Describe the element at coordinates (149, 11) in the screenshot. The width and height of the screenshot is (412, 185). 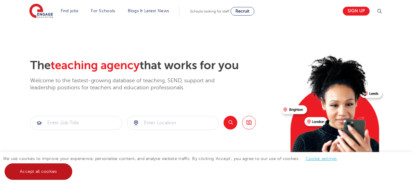
I see `a: Blogs & Latest News` at that location.